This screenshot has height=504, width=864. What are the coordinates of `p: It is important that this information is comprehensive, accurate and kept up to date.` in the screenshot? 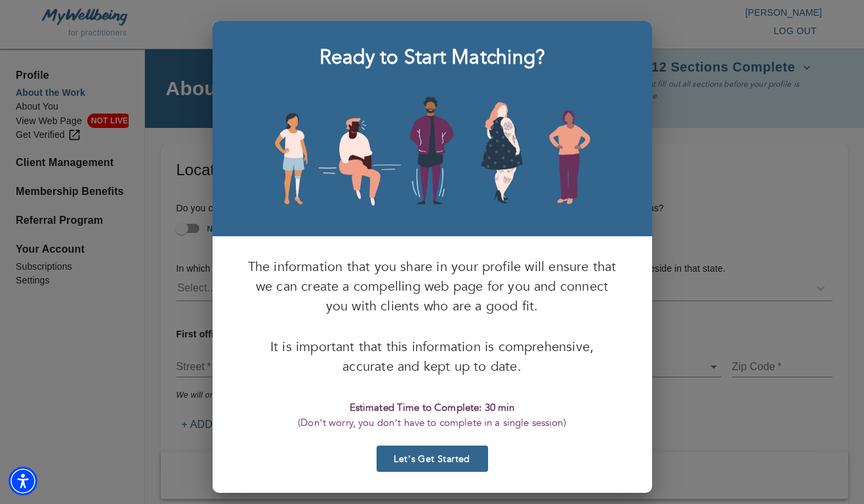 It's located at (432, 357).